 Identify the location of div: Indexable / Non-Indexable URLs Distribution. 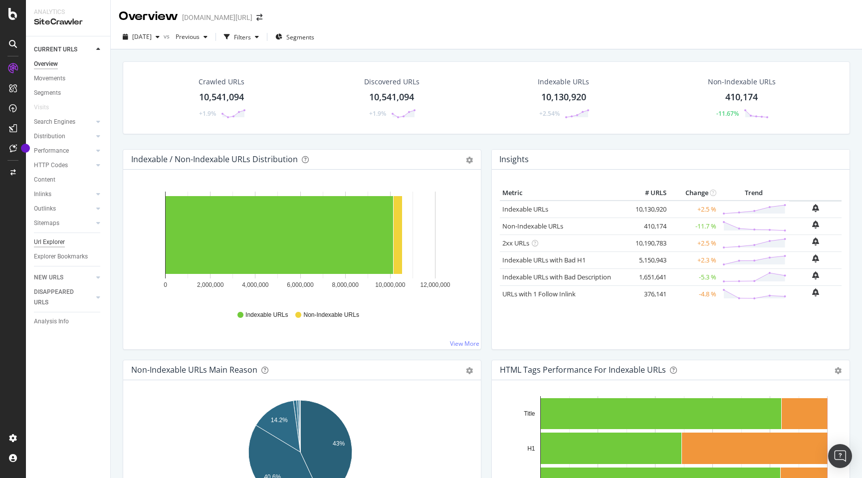
(214, 159).